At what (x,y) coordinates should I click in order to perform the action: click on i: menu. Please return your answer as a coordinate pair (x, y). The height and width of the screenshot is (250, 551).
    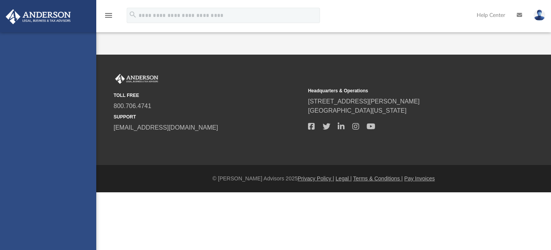
    Looking at the image, I should click on (109, 15).